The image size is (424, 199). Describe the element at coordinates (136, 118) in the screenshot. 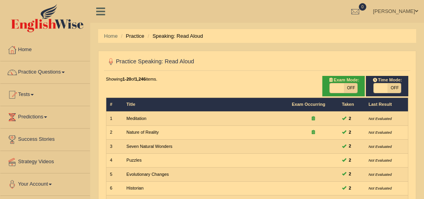

I see `a: Meditation` at that location.